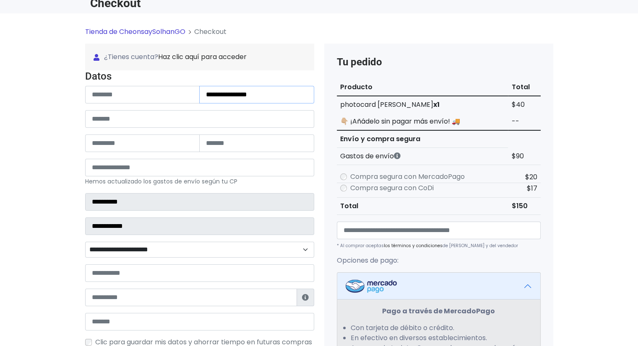 The image size is (638, 346). I want to click on span: $20, so click(531, 177).